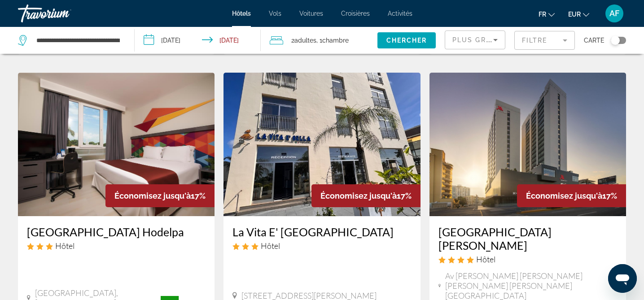 This screenshot has width=644, height=300. I want to click on span: AF, so click(614, 13).